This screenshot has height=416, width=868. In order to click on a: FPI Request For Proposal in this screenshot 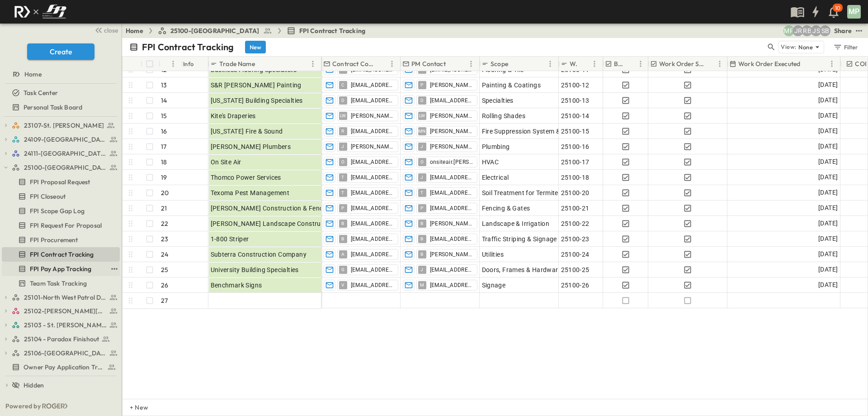, I will do `click(60, 225)`.